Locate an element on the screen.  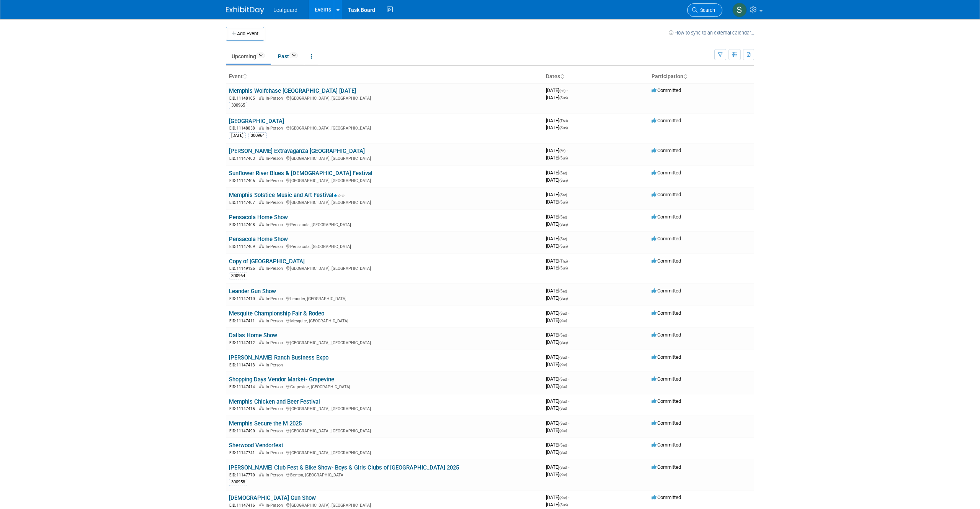
span: EID: 11148058 is located at coordinates (243, 128).